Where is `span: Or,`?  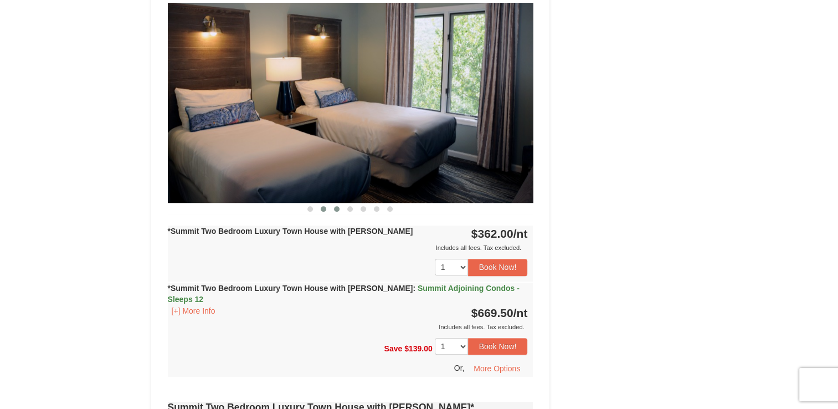
span: Or, is located at coordinates (459, 368).